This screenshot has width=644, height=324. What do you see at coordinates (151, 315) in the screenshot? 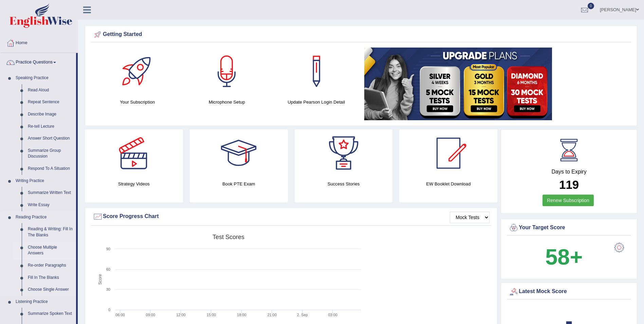
I see `text: 09:00` at bounding box center [151, 315].